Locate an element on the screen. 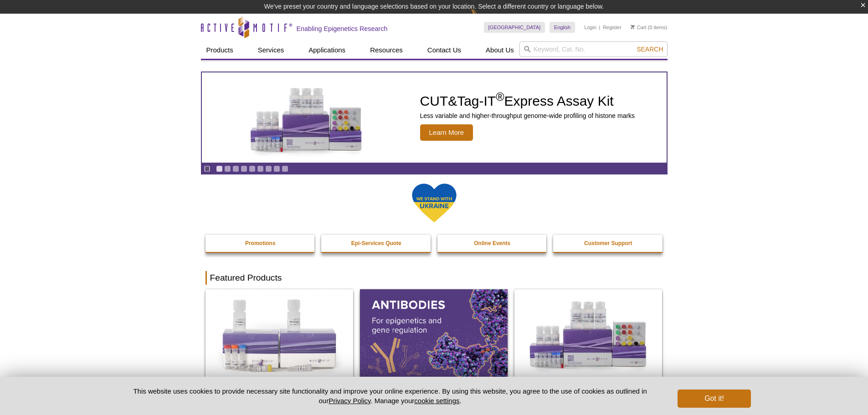 The width and height of the screenshot is (868, 415). span: Learn More is located at coordinates (447, 132).